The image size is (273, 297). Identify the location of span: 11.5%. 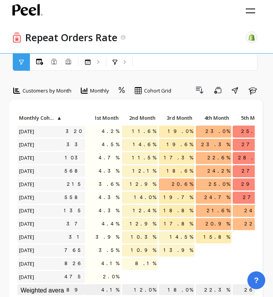
(144, 158).